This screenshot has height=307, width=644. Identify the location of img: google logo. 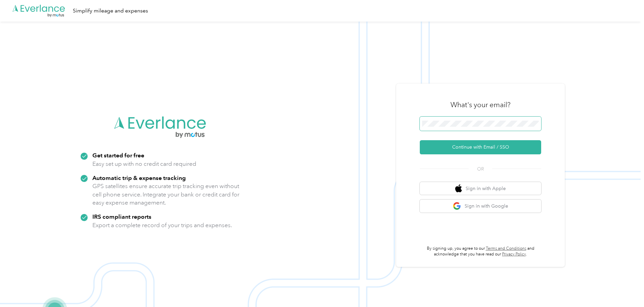
(457, 206).